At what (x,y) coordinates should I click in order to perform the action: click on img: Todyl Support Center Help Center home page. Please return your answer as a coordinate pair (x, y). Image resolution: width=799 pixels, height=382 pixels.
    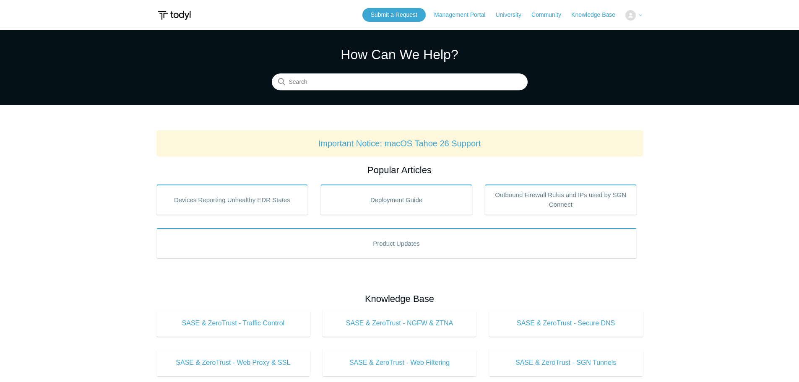
    Looking at the image, I should click on (174, 15).